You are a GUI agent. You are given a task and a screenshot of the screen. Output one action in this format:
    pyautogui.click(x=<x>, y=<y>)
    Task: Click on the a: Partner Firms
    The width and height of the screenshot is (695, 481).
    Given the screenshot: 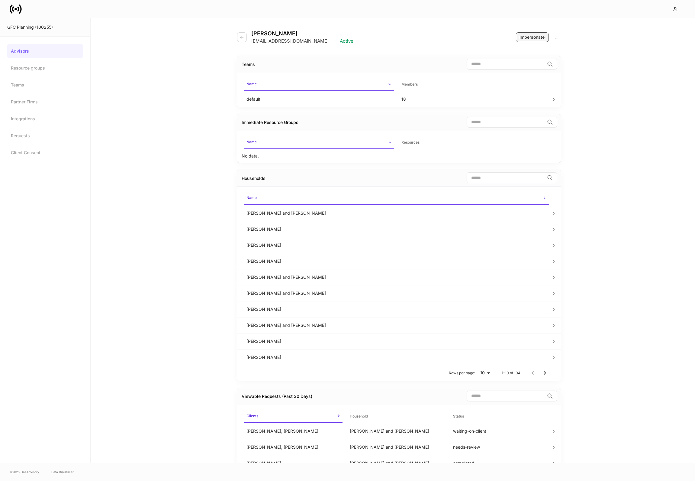 What is the action you would take?
    pyautogui.click(x=45, y=102)
    